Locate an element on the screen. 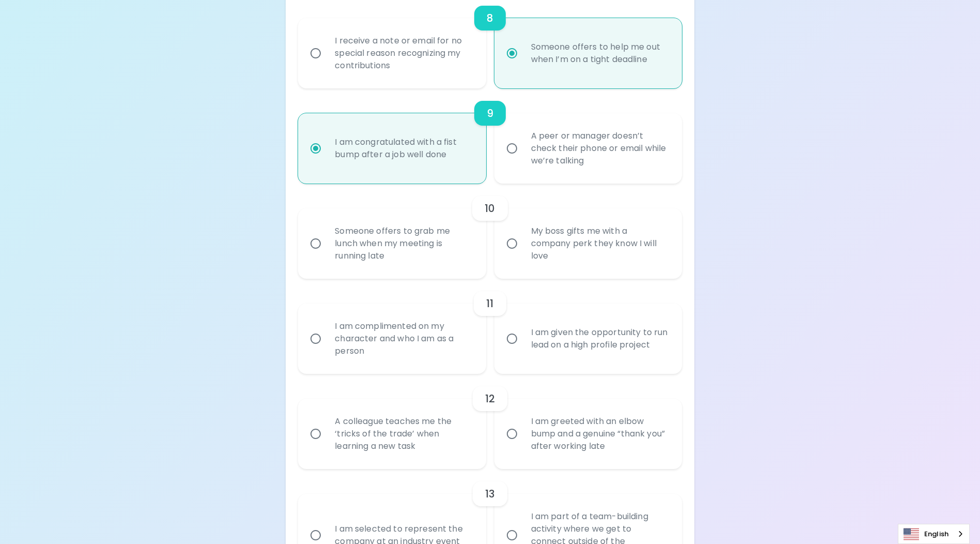 The width and height of the screenshot is (980, 544). h6: 11 is located at coordinates (490, 304).